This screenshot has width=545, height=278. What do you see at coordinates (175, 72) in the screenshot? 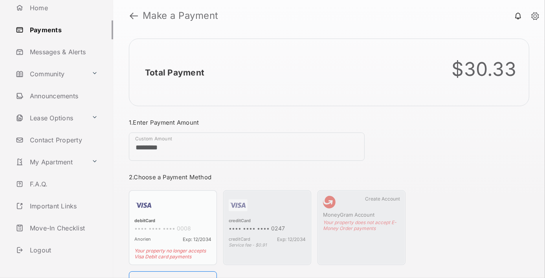
I see `h2: Total Payment` at bounding box center [175, 72].